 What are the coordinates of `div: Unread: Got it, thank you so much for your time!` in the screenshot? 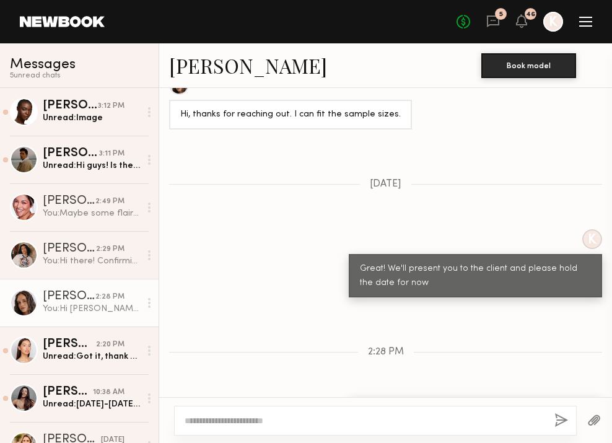 It's located at (91, 356).